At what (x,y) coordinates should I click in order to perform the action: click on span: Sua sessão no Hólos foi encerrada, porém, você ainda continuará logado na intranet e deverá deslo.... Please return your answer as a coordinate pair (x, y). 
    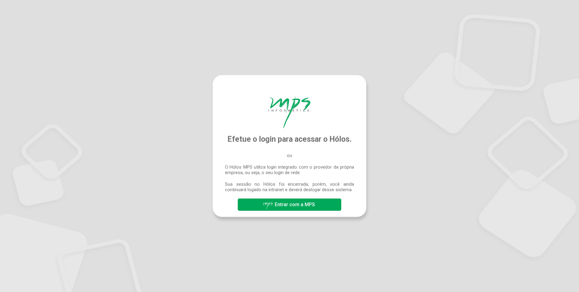
    Looking at the image, I should click on (289, 187).